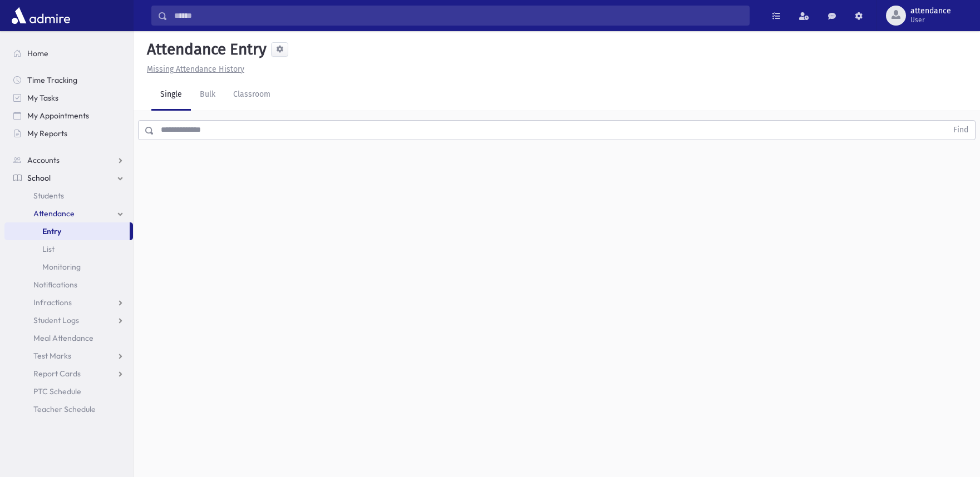 The height and width of the screenshot is (477, 980). What do you see at coordinates (171, 95) in the screenshot?
I see `a: Single` at bounding box center [171, 95].